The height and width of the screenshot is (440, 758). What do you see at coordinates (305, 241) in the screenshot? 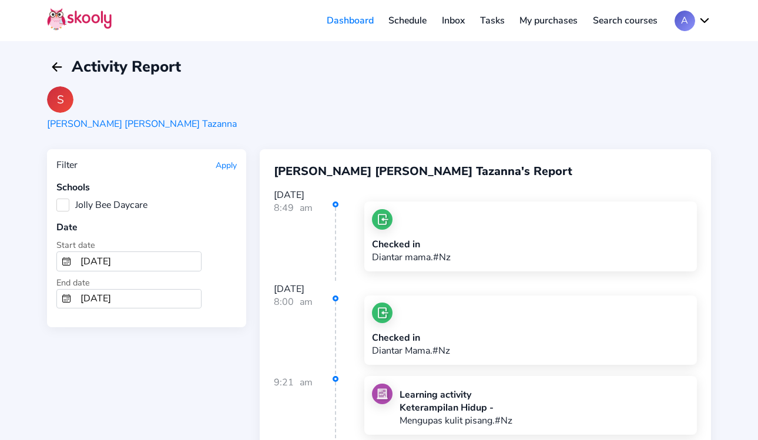
I see `div: 8:49` at bounding box center [305, 241].